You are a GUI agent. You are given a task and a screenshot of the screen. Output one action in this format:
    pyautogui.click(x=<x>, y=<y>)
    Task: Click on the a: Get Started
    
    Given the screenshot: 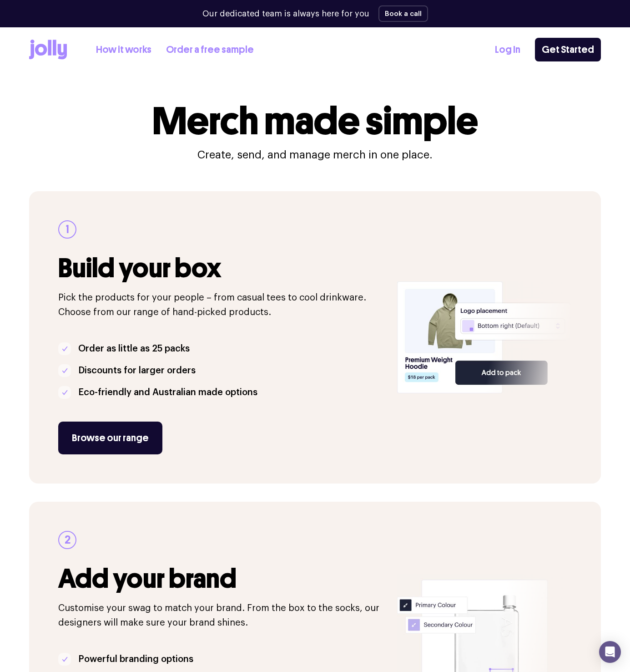 What is the action you would take?
    pyautogui.click(x=568, y=50)
    